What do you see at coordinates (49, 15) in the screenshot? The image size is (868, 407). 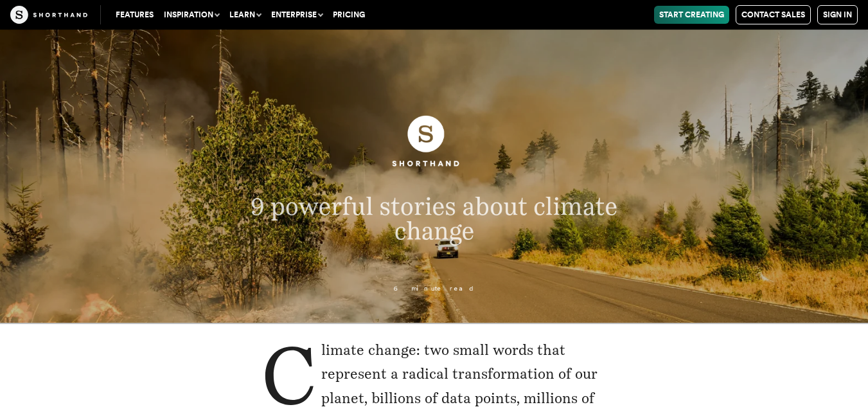 I see `img: The Craft` at bounding box center [49, 15].